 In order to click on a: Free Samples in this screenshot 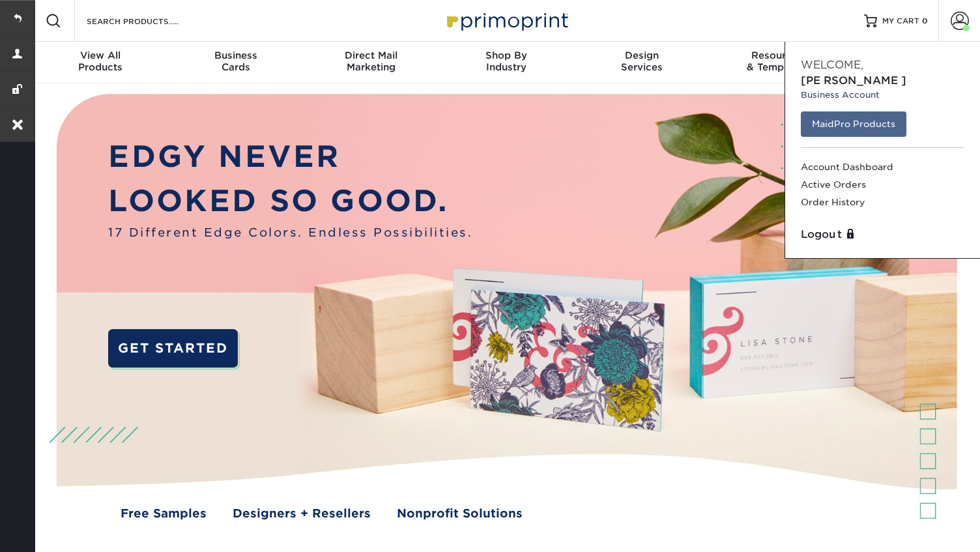, I will do `click(164, 513)`.